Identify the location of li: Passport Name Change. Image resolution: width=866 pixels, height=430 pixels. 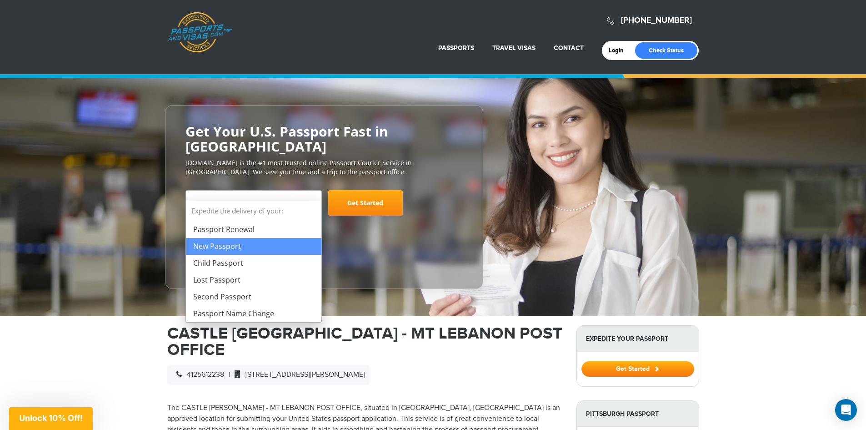
(254, 313).